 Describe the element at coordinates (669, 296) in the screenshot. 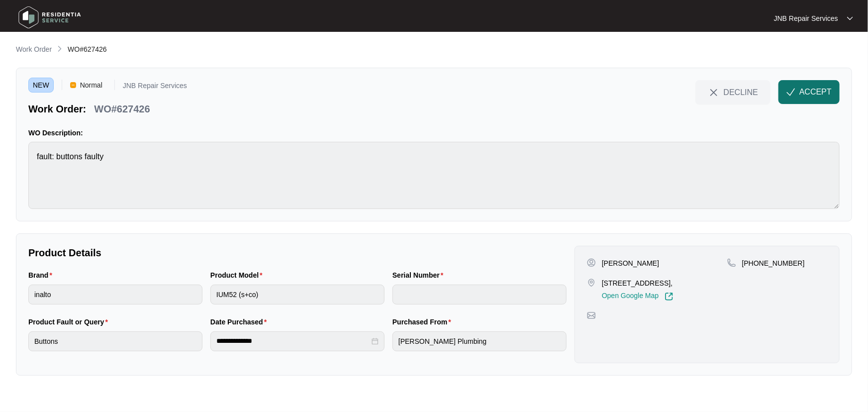

I see `img: Link-External` at that location.